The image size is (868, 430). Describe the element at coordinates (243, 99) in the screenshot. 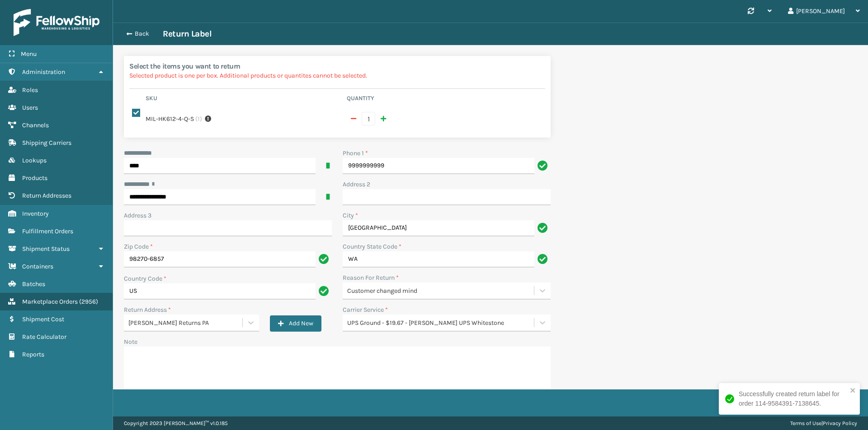

I see `th: Sku` at that location.